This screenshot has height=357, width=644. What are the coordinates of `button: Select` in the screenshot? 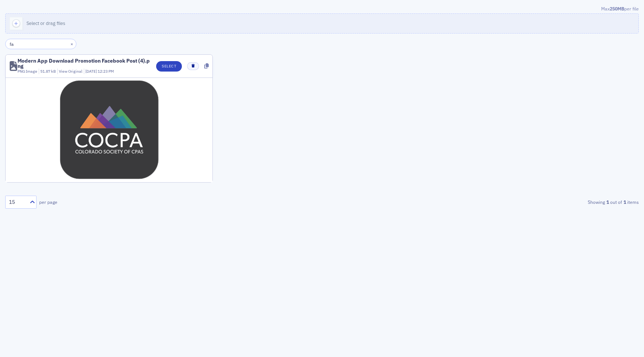 It's located at (169, 66).